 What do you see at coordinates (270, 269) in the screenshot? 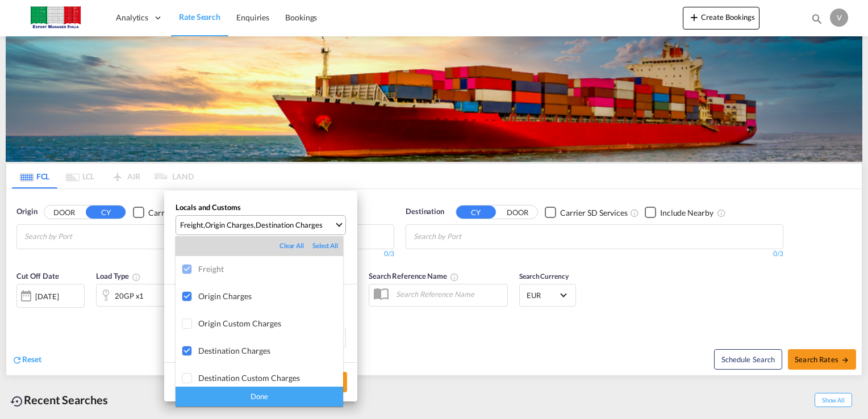
I see `div: Freight` at bounding box center [270, 269].